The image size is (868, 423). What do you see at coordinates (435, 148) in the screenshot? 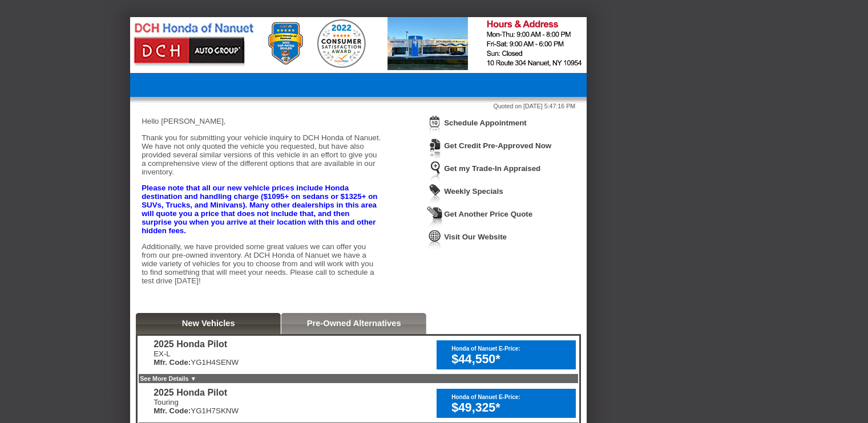
I see `img: Icon_CreditApproval.png` at bounding box center [435, 148].